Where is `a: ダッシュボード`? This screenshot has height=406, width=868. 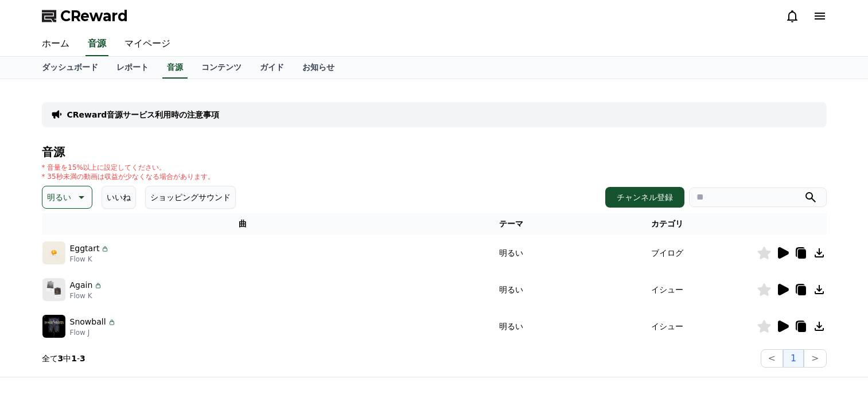
a: ダッシュボード is located at coordinates (70, 68).